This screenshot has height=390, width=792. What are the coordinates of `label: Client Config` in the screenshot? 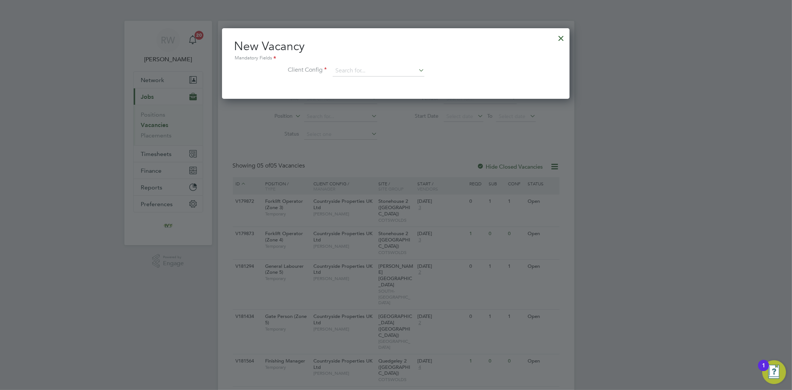 It's located at (280, 70).